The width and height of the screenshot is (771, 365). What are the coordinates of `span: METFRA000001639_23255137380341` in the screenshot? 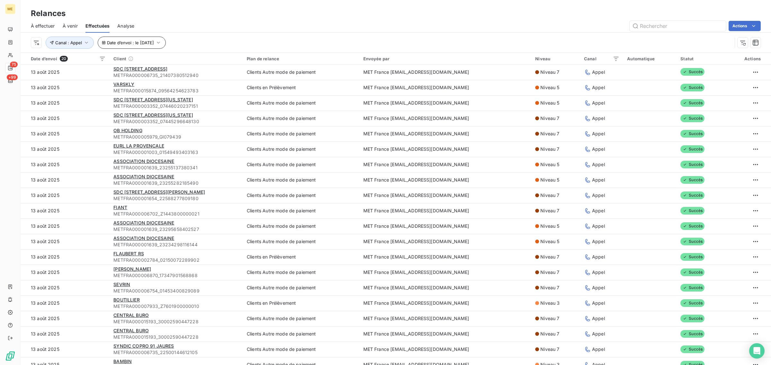 It's located at (176, 168).